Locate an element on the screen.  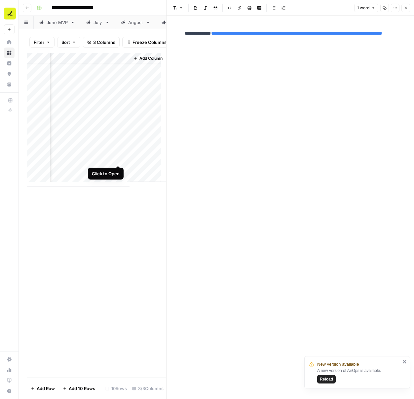
a: Settings is located at coordinates (9, 360).